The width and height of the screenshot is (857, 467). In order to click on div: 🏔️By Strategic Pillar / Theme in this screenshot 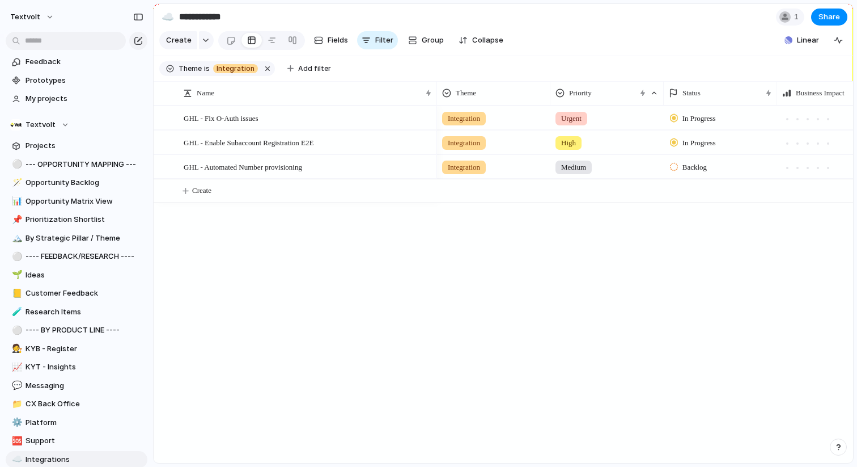, I will do `click(77, 238)`.